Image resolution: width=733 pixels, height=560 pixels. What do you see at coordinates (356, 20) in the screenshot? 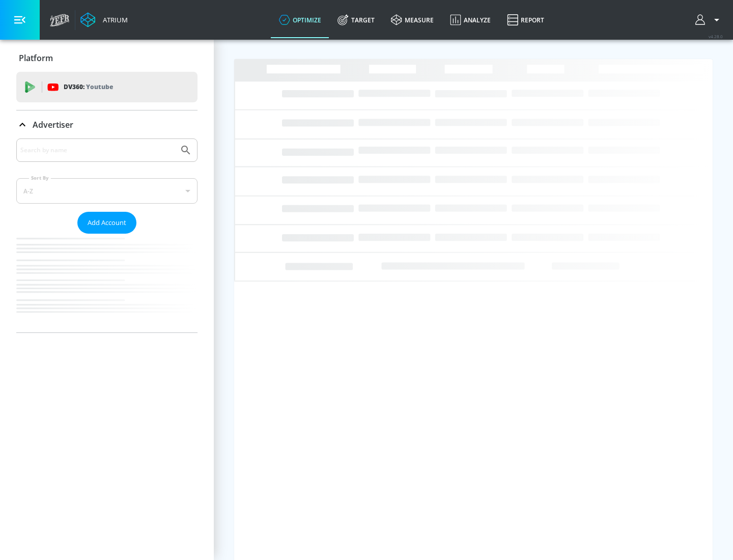
I see `a: Target` at bounding box center [356, 20].